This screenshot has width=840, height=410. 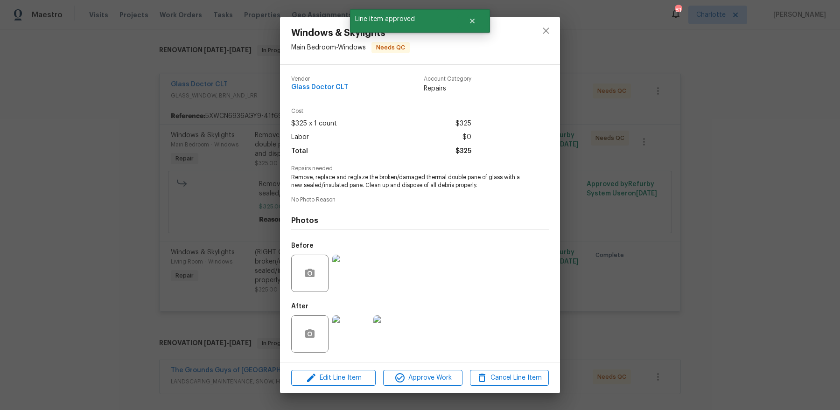 What do you see at coordinates (466, 137) in the screenshot?
I see `span: $0` at bounding box center [466, 137].